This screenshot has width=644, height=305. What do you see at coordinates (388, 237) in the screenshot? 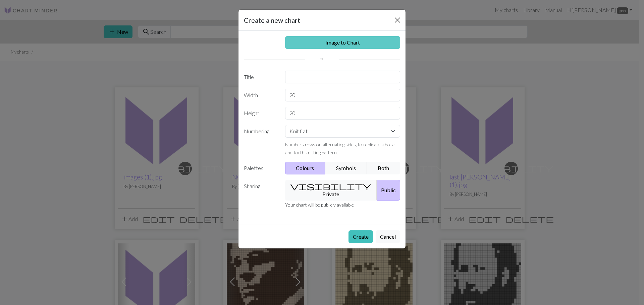
I see `button: Cancel` at bounding box center [388, 237].